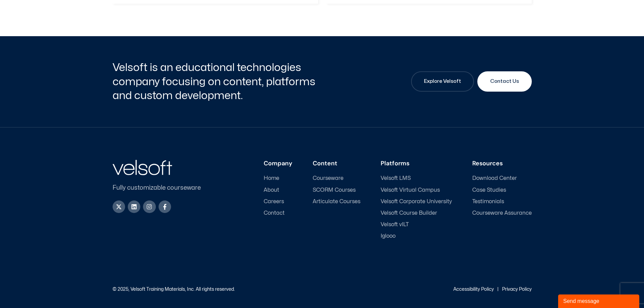  I want to click on a: Case Studies, so click(502, 190).